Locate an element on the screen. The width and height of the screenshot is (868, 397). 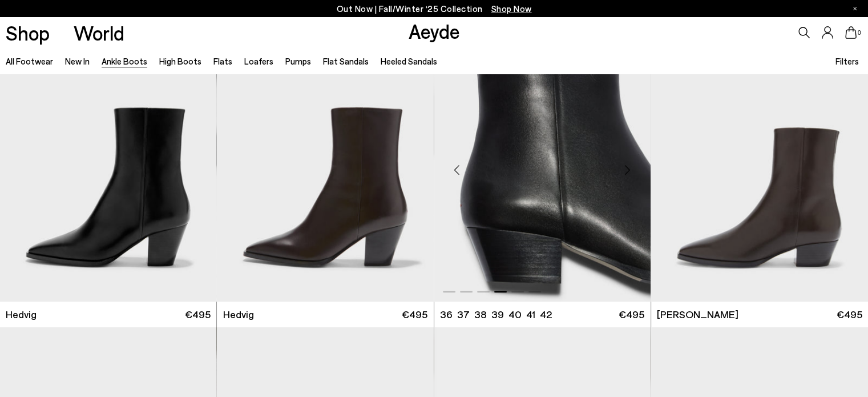
li: 38 is located at coordinates (481, 314).